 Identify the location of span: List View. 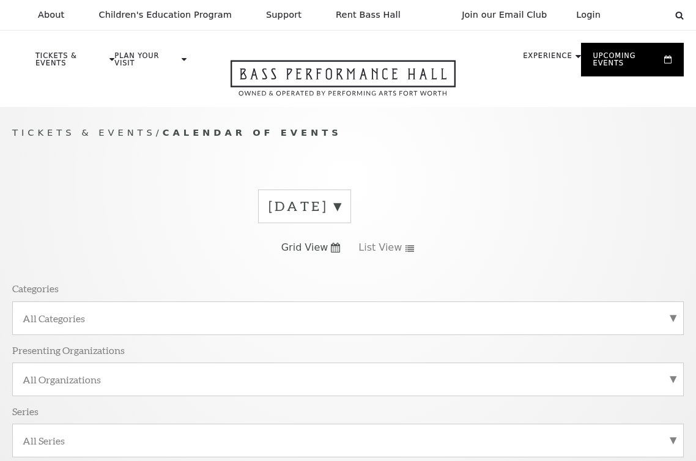
(380, 248).